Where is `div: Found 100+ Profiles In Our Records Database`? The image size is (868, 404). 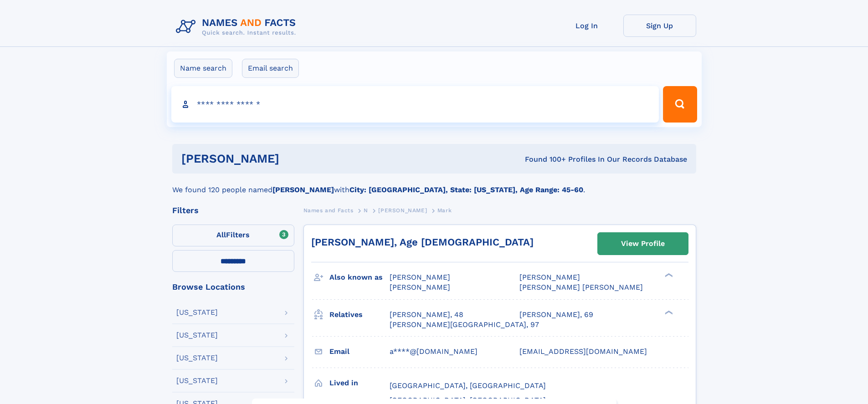 div: Found 100+ Profiles In Our Records Database is located at coordinates (545, 159).